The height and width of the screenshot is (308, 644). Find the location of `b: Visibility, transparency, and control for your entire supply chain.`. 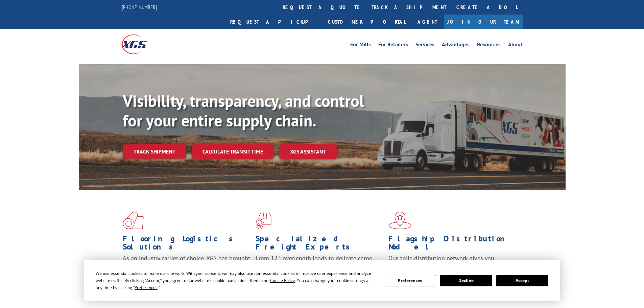

b: Visibility, transparency, and control for your entire supply chain. is located at coordinates (243, 111).